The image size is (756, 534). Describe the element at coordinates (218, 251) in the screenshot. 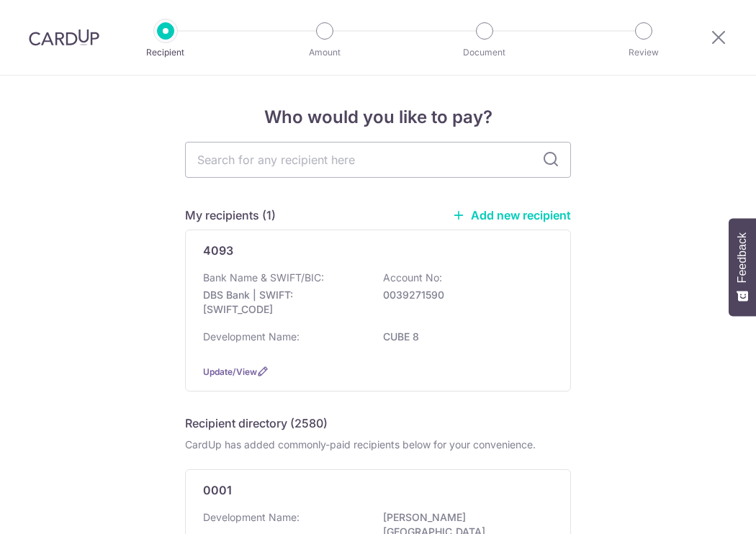

I see `p: 4093` at that location.